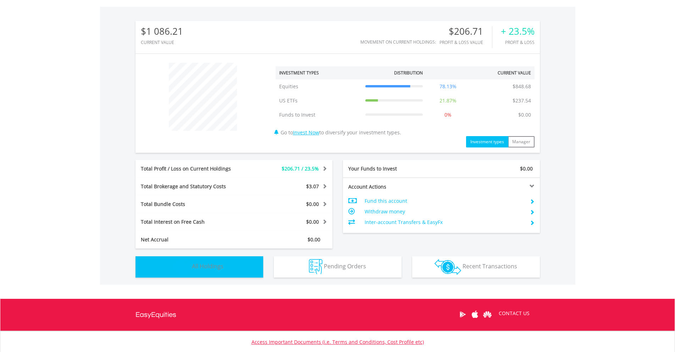 This screenshot has width=675, height=352. Describe the element at coordinates (448, 101) in the screenshot. I see `td: 21.87%` at that location.